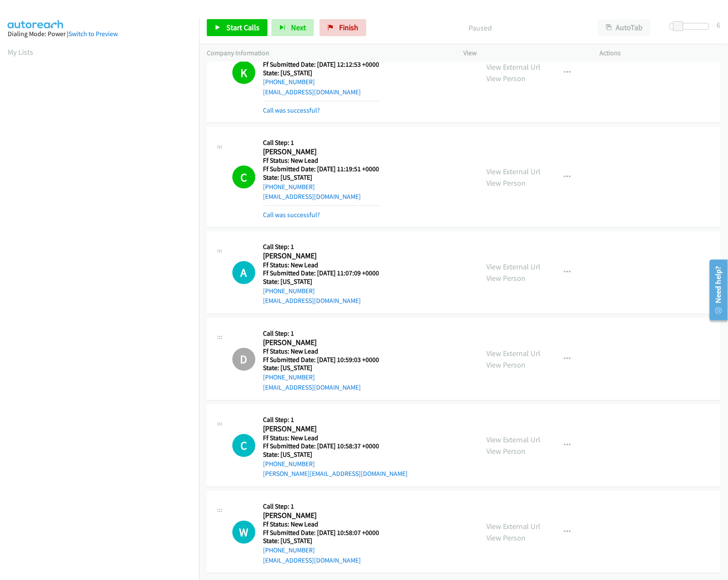  What do you see at coordinates (244, 273) in the screenshot?
I see `h1: A` at bounding box center [244, 273].